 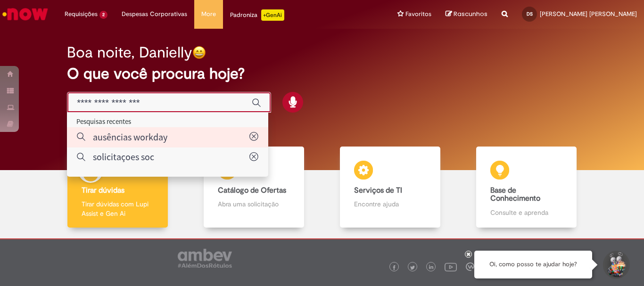 I want to click on a: Serviços de TI Encontre ajuda, so click(x=390, y=187).